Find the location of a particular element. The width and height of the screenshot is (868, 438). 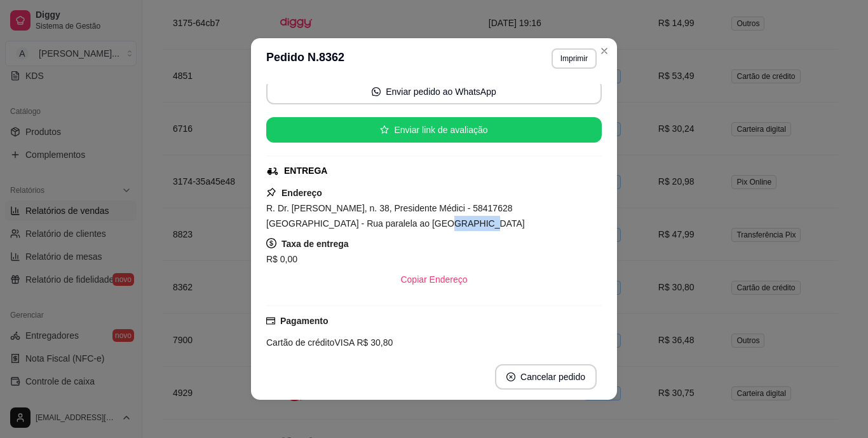

span: credit-card is located at coordinates (270, 320).